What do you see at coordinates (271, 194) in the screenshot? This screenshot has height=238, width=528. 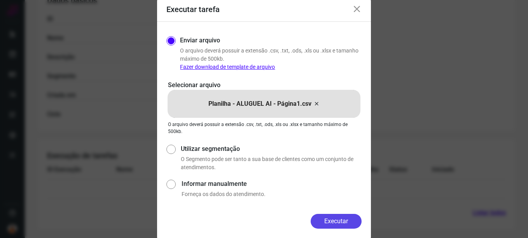 I see `p: Forneça os dados do atendimento.` at bounding box center [271, 194].